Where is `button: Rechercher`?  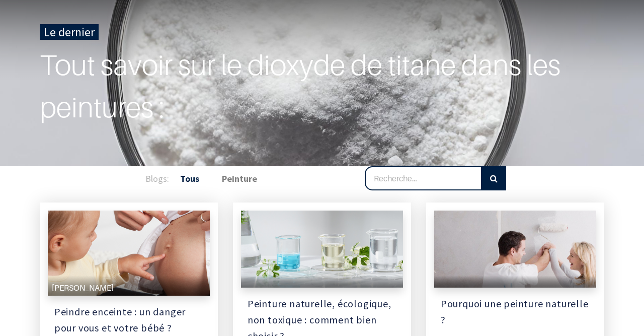
button: Rechercher is located at coordinates (493, 178).